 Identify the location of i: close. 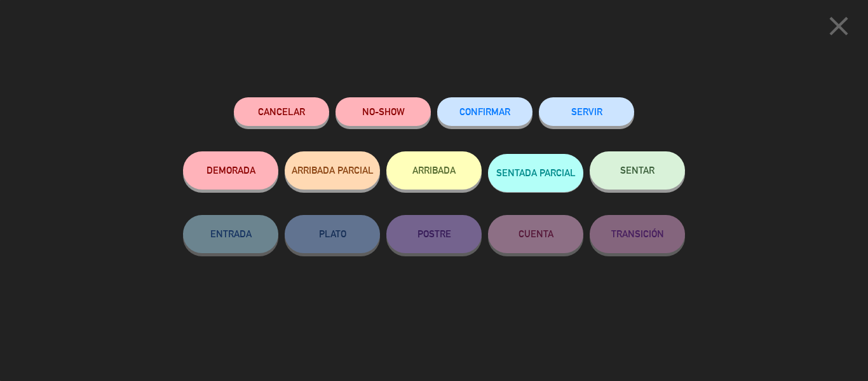
(839, 26).